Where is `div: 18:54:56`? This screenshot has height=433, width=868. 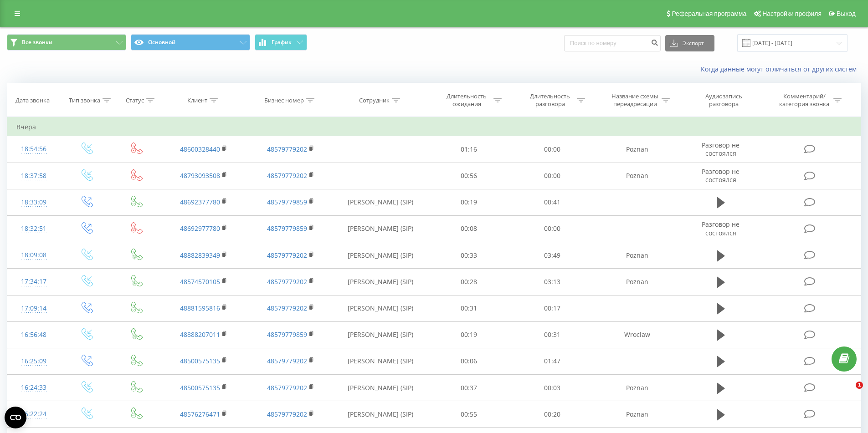 div: 18:54:56 is located at coordinates (34, 149).